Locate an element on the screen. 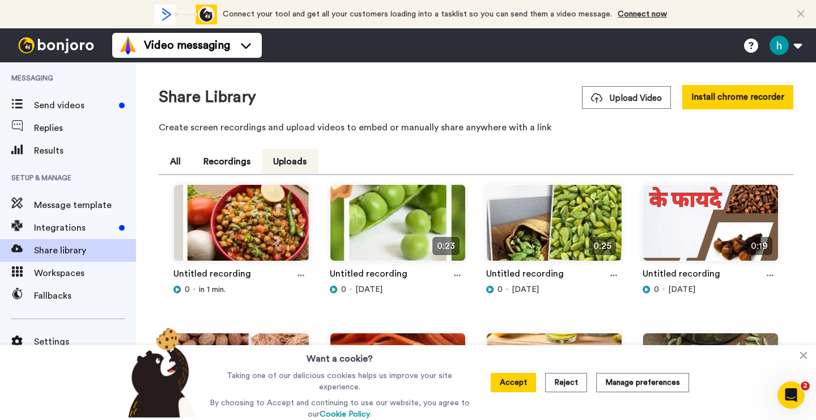 This screenshot has height=420, width=816. img: 2dea985a-d9f3-4b4b-8e43-cec3c93ef4c2_thumbnail_source_1755661682.jpg is located at coordinates (398, 227).